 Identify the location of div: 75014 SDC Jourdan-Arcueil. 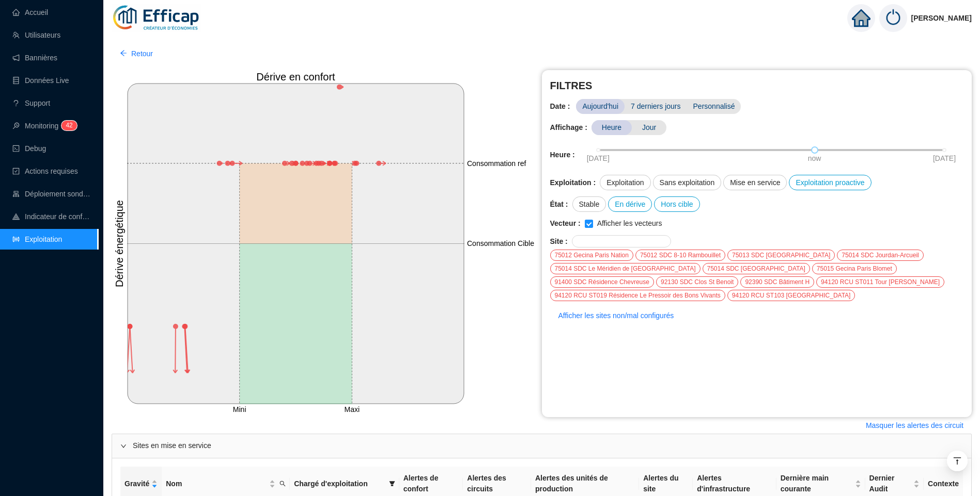
(880, 255).